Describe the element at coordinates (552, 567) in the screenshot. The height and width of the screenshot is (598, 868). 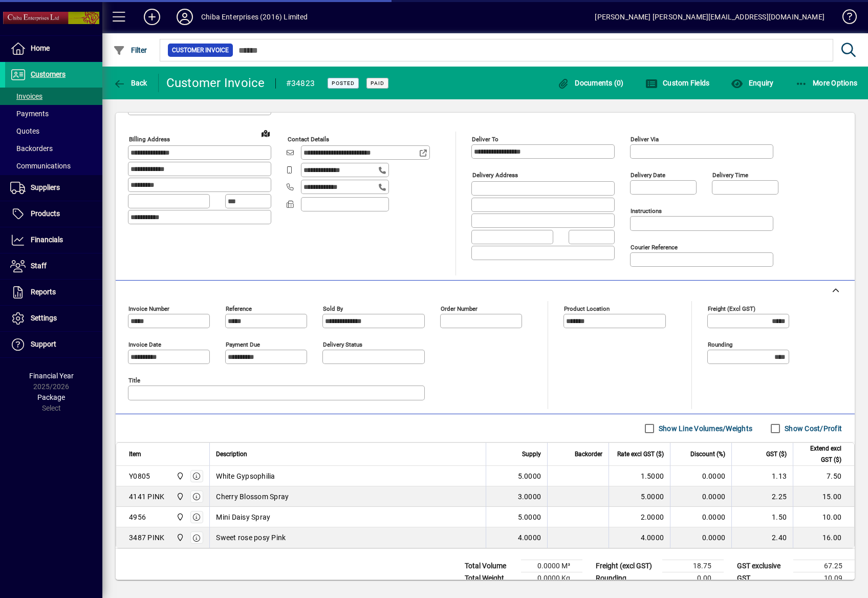
I see `td: 0.0000 M³` at that location.